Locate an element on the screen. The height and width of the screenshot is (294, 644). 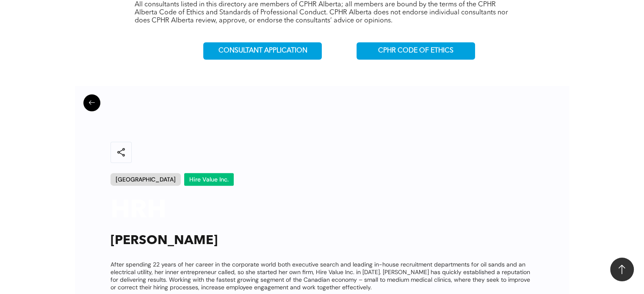
div: Hire Value Inc. is located at coordinates (209, 179).